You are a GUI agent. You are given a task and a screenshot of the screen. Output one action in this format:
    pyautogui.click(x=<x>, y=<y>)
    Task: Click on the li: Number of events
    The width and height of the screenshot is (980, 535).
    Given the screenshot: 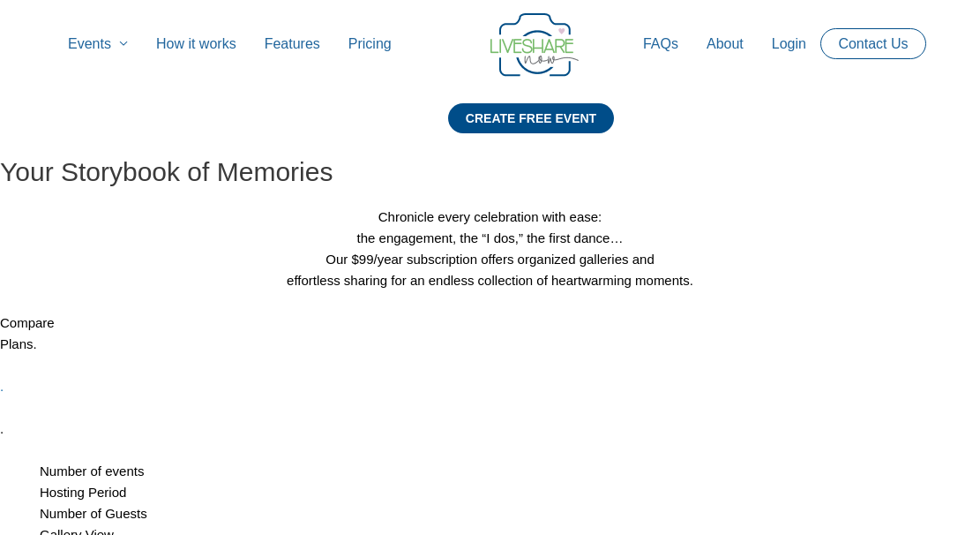 What is the action you would take?
    pyautogui.click(x=510, y=471)
    